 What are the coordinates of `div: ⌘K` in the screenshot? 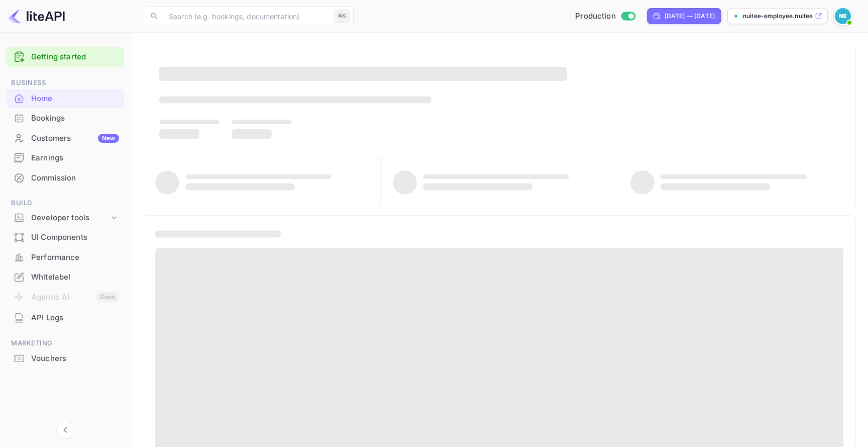 It's located at (342, 16).